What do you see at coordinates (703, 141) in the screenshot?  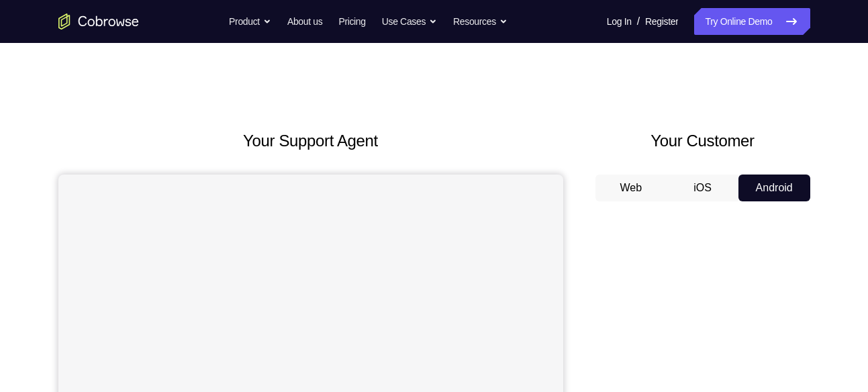 I see `h2: Your Customer` at bounding box center [703, 141].